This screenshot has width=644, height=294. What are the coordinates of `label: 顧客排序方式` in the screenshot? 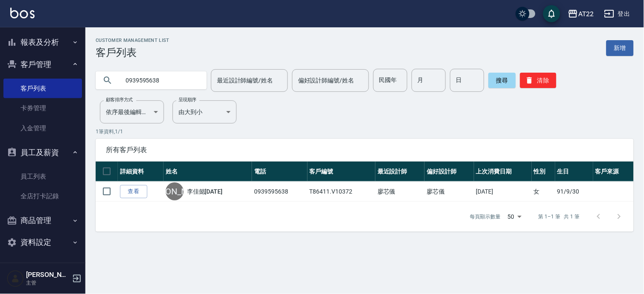 It's located at (119, 100).